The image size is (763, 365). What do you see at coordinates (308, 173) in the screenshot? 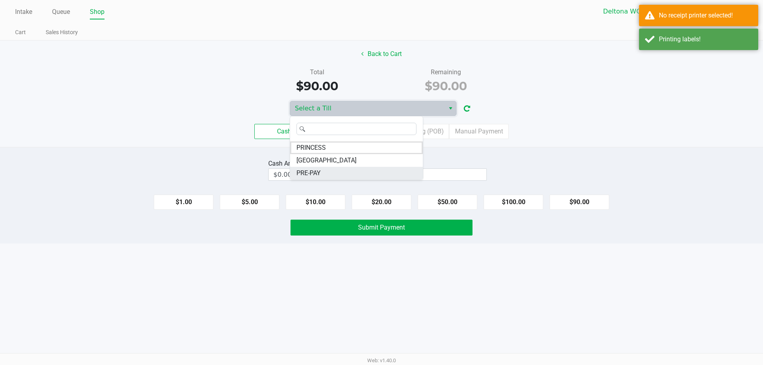
I see `span: PRE-PAY` at bounding box center [308, 173].